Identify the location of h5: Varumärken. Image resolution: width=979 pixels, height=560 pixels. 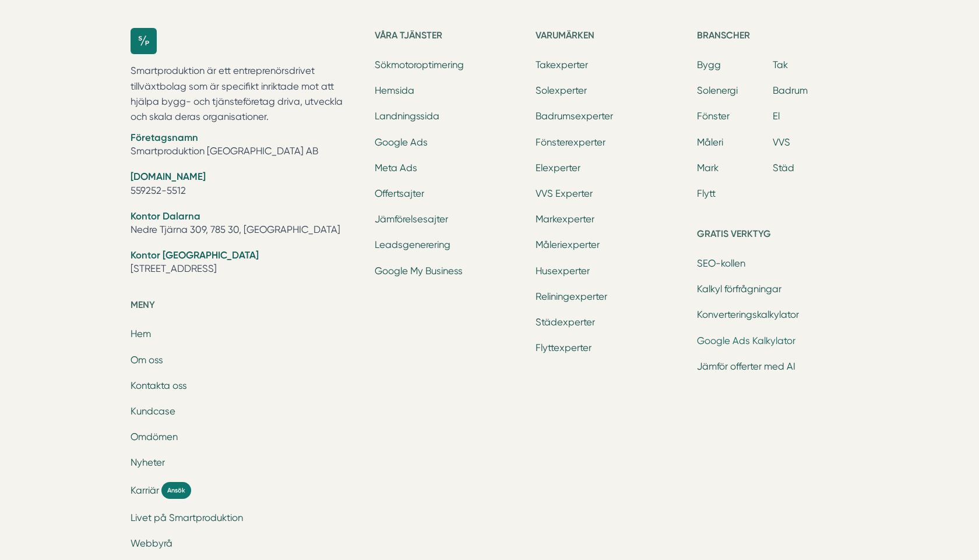
(611, 37).